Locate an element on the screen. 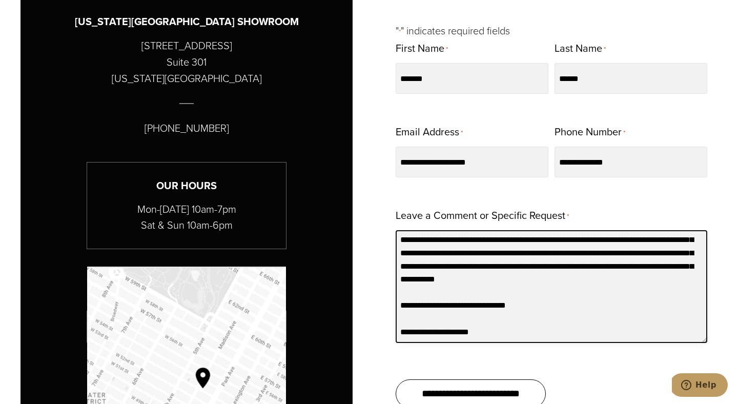 This screenshot has height=404, width=738. label: Phone Number is located at coordinates (590, 132).